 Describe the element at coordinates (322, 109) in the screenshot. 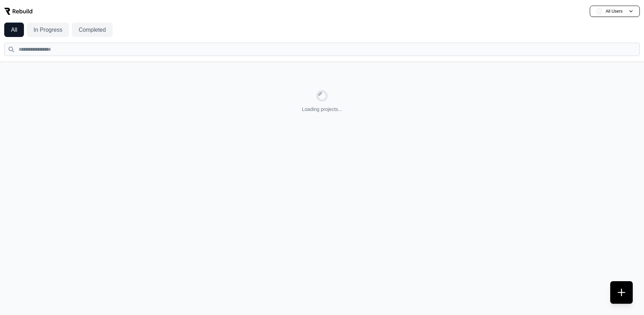

I see `span: Loading projects...` at that location.